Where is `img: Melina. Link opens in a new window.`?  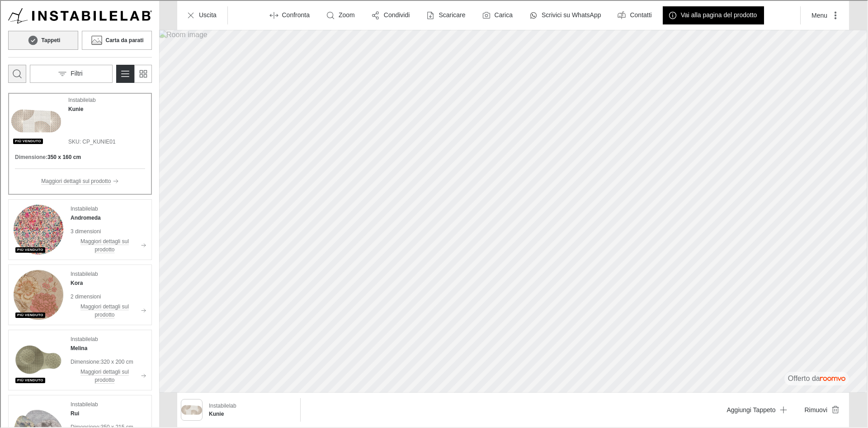 img: Melina. Link opens in a new window. is located at coordinates (38, 359).